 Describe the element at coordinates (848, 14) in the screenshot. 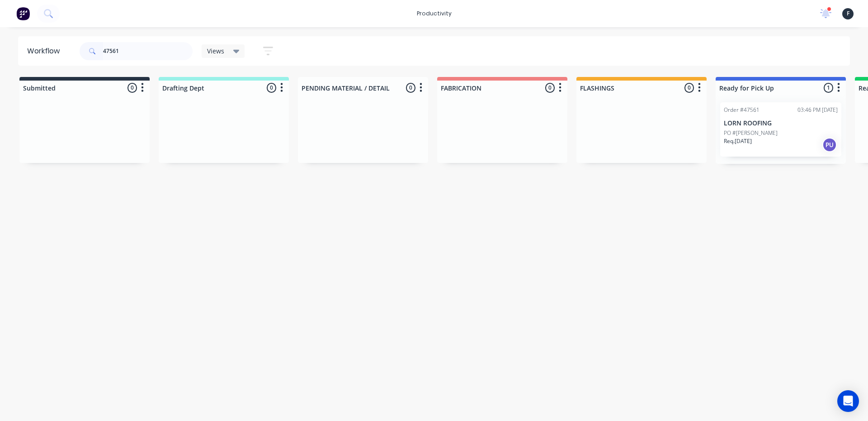

I see `span: F` at that location.